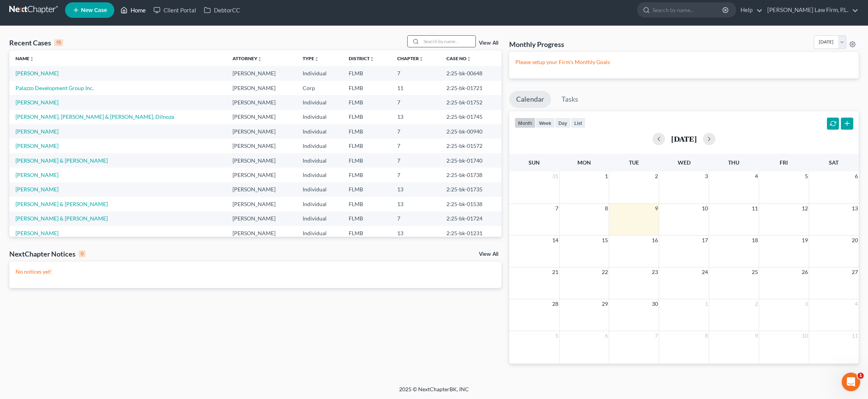 This screenshot has height=399, width=868. I want to click on span: 21, so click(555, 272).